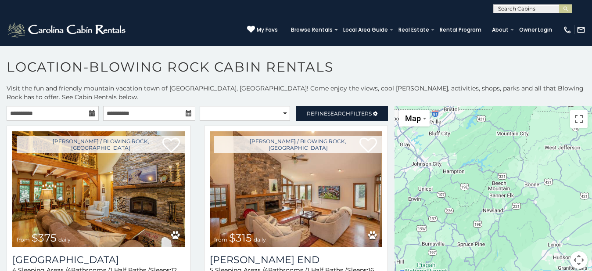 This screenshot has height=271, width=592. Describe the element at coordinates (311, 30) in the screenshot. I see `a: Browse Rentals` at that location.